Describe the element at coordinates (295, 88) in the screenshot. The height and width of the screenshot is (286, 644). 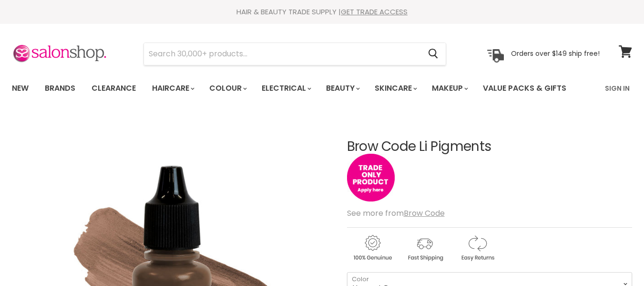
I see `ul: Main menu` at that location.